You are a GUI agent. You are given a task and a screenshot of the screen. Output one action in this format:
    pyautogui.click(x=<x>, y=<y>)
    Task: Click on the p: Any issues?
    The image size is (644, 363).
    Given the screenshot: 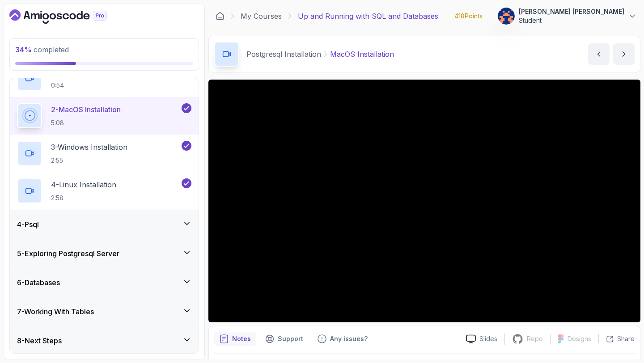 What is the action you would take?
    pyautogui.click(x=349, y=339)
    